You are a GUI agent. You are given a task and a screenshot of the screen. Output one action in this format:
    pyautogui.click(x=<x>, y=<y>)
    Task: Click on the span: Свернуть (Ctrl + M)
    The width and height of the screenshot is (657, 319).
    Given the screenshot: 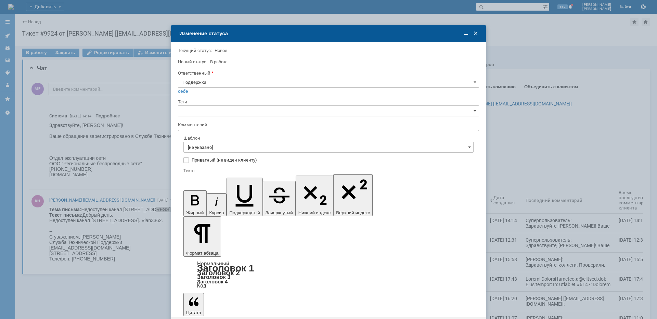 What is the action you would take?
    pyautogui.click(x=466, y=34)
    